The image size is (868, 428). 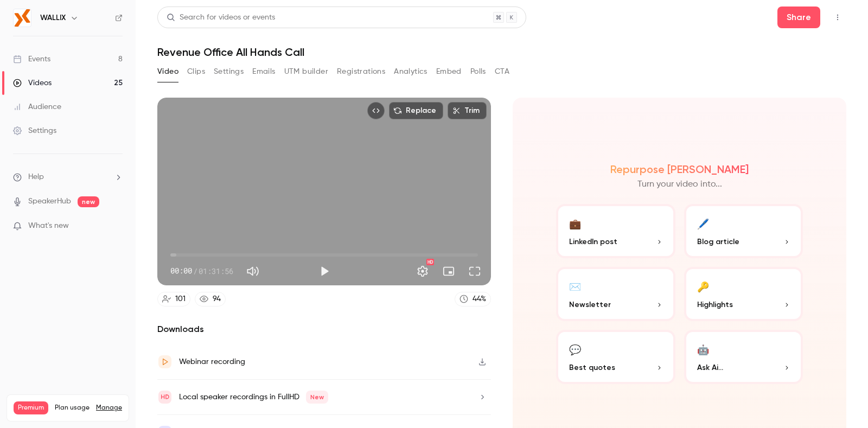 I want to click on div: Audience, so click(x=37, y=107).